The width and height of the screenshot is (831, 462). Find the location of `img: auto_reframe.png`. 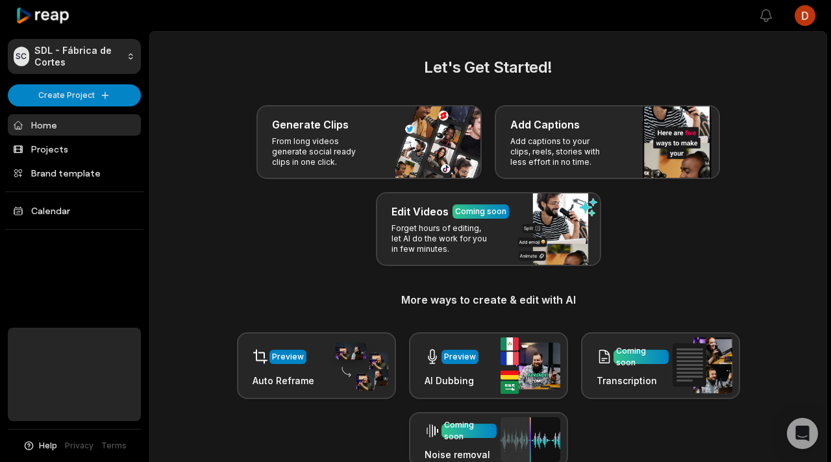

img: auto_reframe.png is located at coordinates (359, 366).